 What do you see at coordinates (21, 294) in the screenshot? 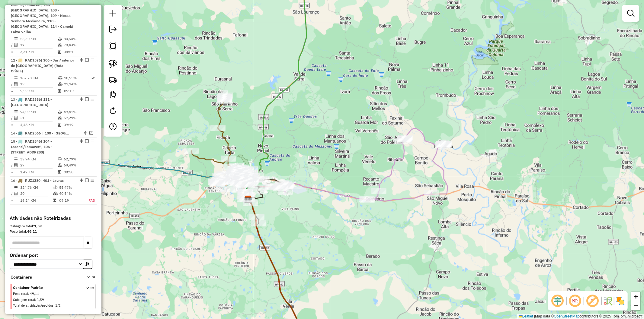
I see `span: Peso total` at bounding box center [21, 294].